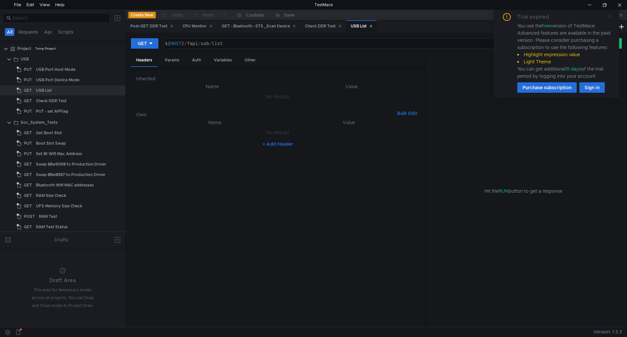 This screenshot has width=627, height=337. I want to click on div: You use the version of TestMace. Advanced features are available in the paid version. Please cons..., so click(565, 51).